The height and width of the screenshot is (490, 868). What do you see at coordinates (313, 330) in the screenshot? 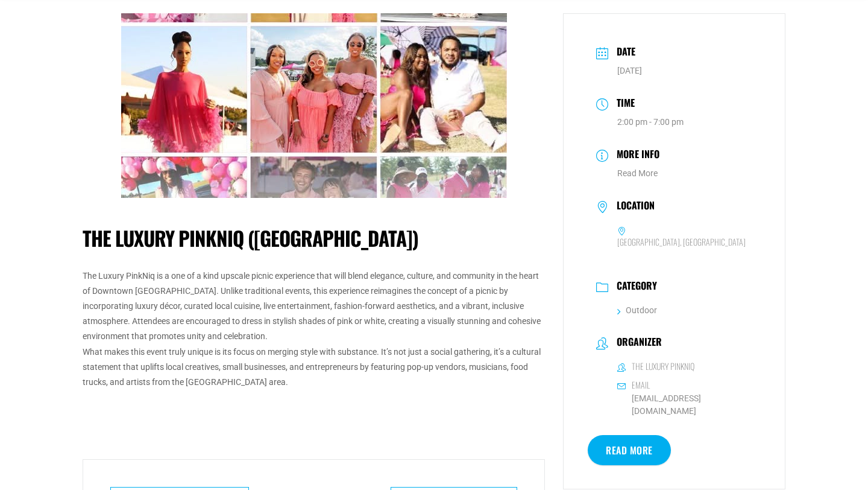
I see `p: The Luxury PinkNiq is a one of a kind upscale picnic experience that will blend elegance, culture...` at bounding box center [313, 330].